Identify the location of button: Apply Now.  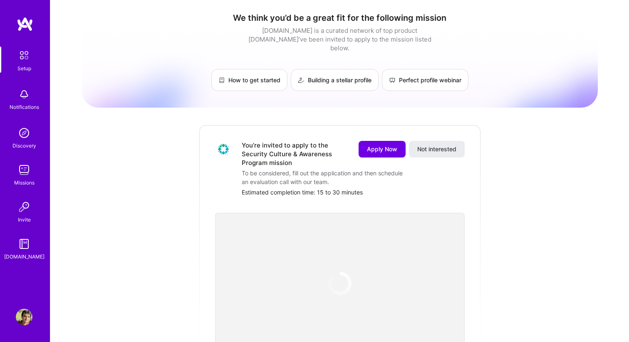
(382, 149).